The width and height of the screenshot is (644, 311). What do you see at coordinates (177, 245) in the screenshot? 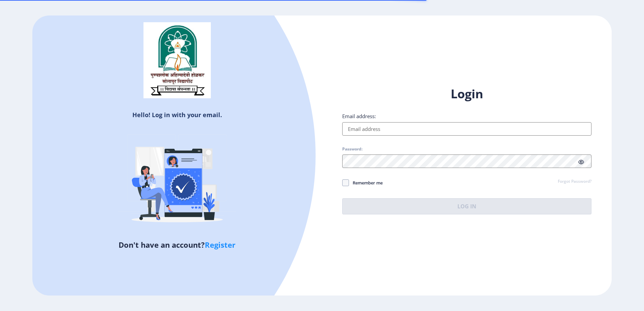
I see `h5: Don't have an account?` at bounding box center [177, 245].